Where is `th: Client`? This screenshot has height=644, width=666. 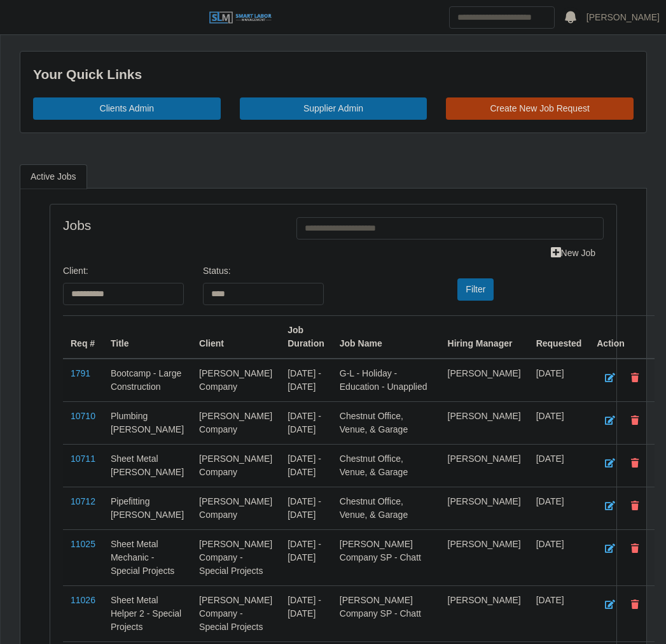
th: Client is located at coordinates (236, 337).